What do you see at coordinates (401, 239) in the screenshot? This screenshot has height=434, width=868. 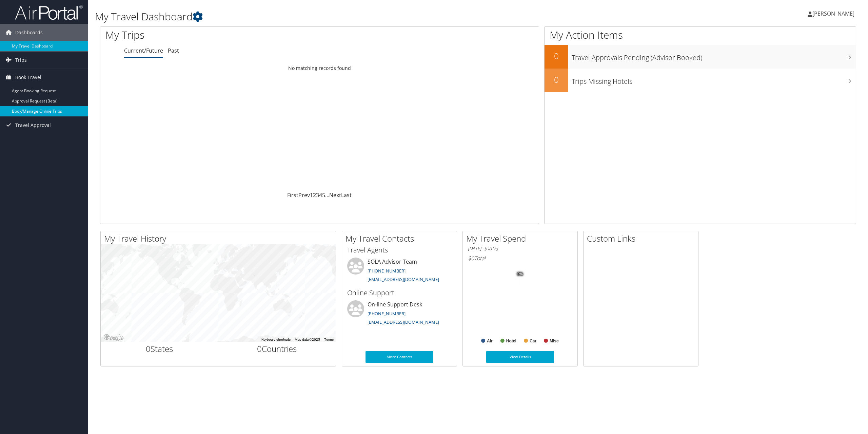 I see `h2: My Travel Contacts` at bounding box center [401, 239].